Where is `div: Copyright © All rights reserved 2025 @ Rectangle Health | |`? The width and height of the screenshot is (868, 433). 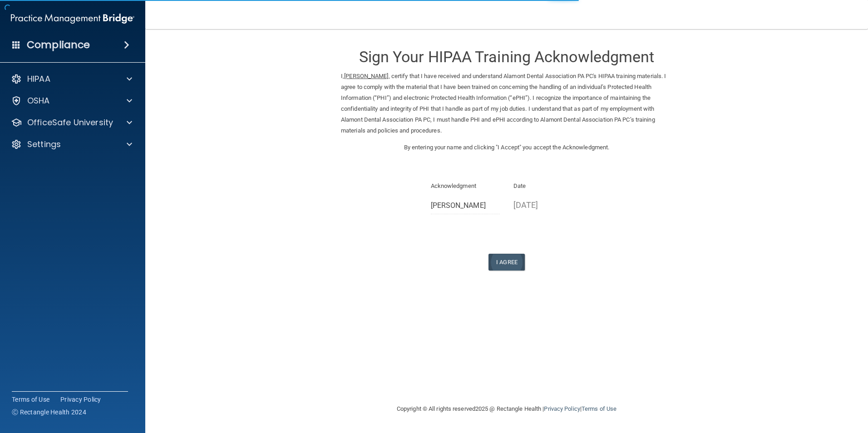 div: Copyright © All rights reserved 2025 @ Rectangle Health | | is located at coordinates (507, 409).